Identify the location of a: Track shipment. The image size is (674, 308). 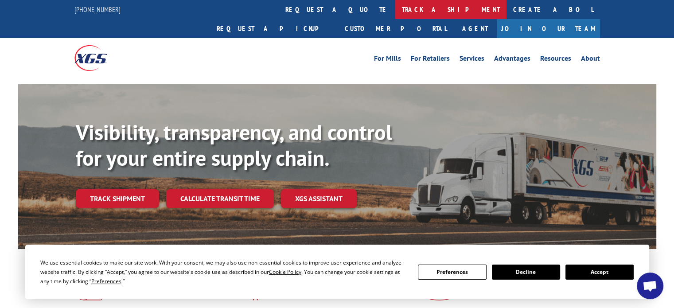
(117, 198).